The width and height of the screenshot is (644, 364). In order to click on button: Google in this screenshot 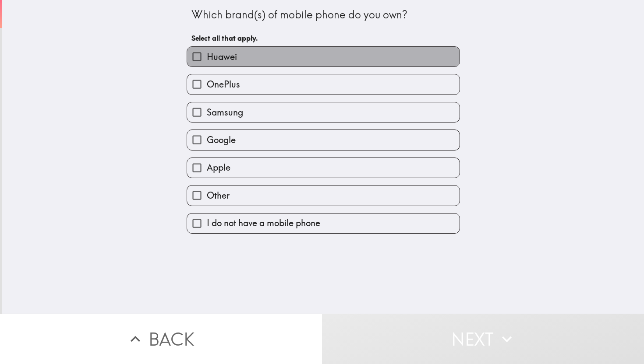, I will do `click(323, 139)`.